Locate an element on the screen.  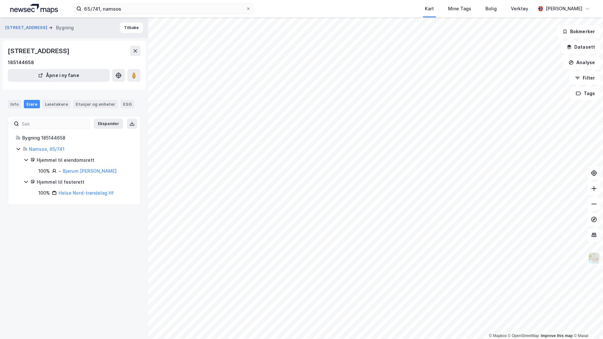
input: Søk is located at coordinates (54, 124).